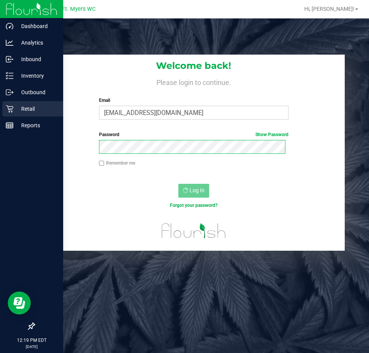 The height and width of the screenshot is (353, 369). I want to click on label: Remember me, so click(117, 163).